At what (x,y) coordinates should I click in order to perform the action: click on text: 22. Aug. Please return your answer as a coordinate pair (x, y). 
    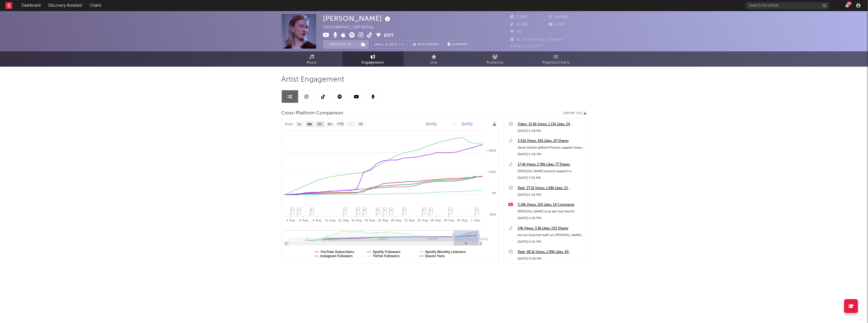
    Looking at the image, I should click on (409, 220).